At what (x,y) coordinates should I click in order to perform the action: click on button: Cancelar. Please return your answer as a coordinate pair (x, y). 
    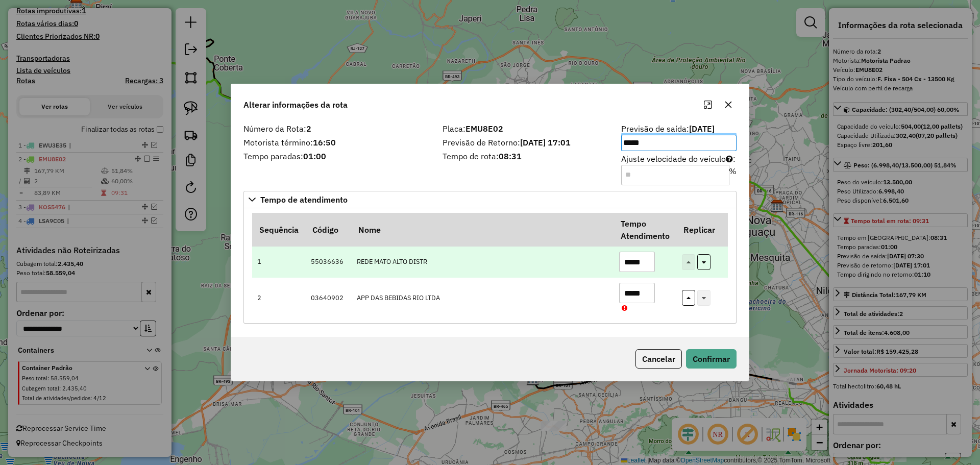
    Looking at the image, I should click on (658, 359).